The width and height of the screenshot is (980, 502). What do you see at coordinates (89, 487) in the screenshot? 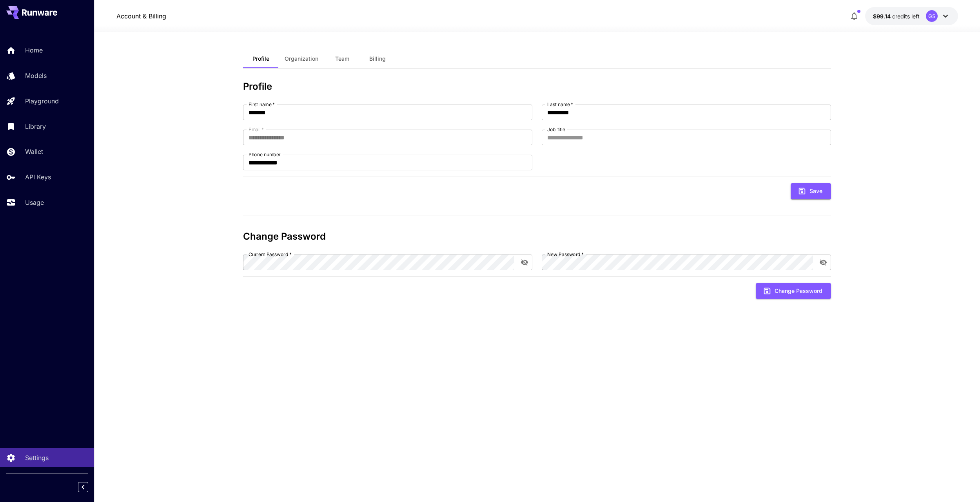
I see `div: Collapse sidebar` at bounding box center [89, 487].